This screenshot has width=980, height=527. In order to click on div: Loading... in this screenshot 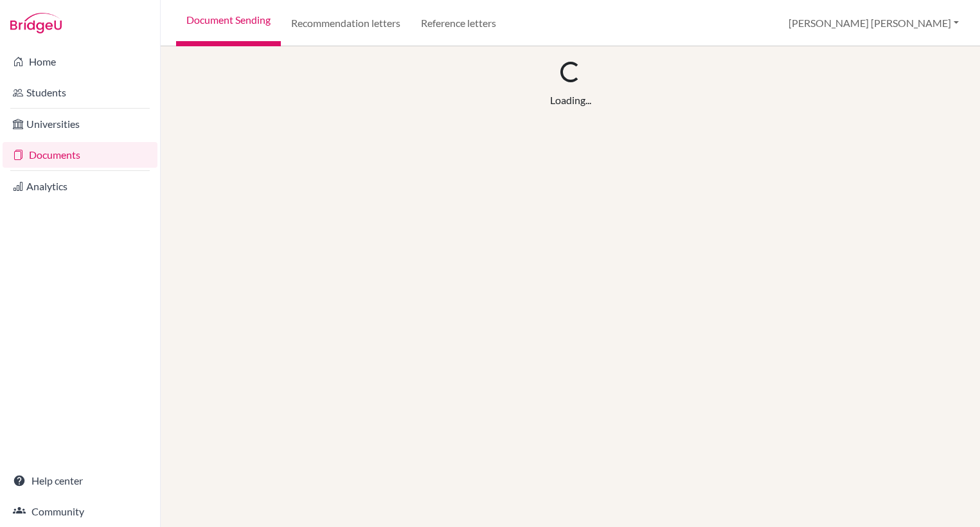, I will do `click(571, 100)`.